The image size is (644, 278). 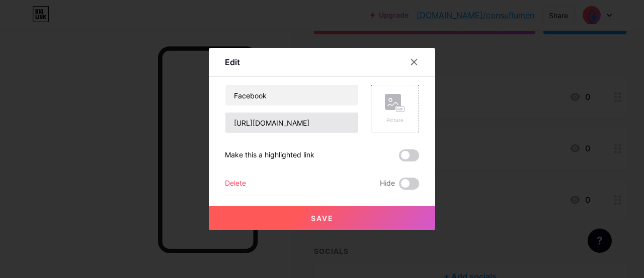 What do you see at coordinates (322, 217) in the screenshot?
I see `button: Save` at bounding box center [322, 217].